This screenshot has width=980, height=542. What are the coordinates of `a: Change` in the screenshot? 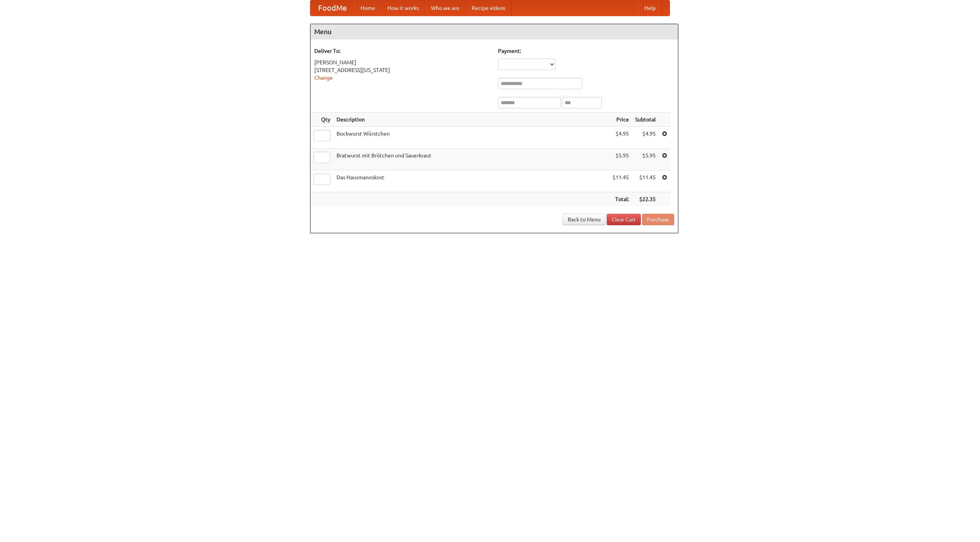 It's located at (324, 77).